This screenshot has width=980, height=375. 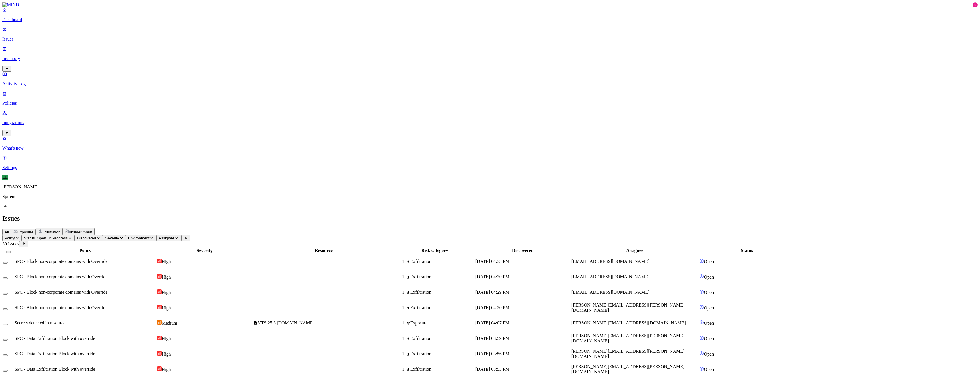 What do you see at coordinates (490, 5) in the screenshot?
I see `a: MIND` at bounding box center [490, 5].